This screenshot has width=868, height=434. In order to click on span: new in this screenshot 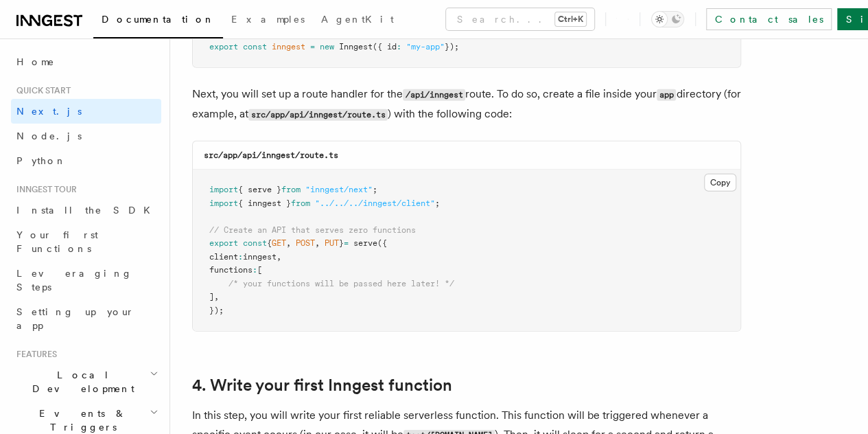, I will do `click(327, 46)`.